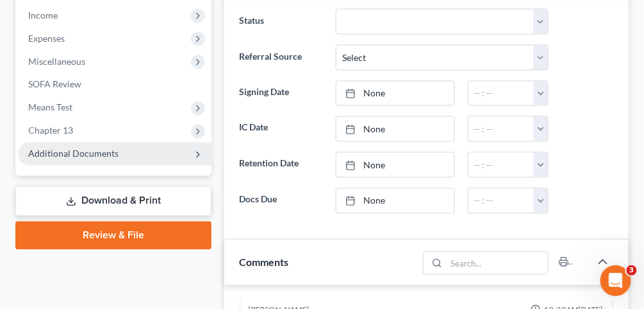 The width and height of the screenshot is (644, 309). What do you see at coordinates (51, 130) in the screenshot?
I see `span: Chapter 13` at bounding box center [51, 130].